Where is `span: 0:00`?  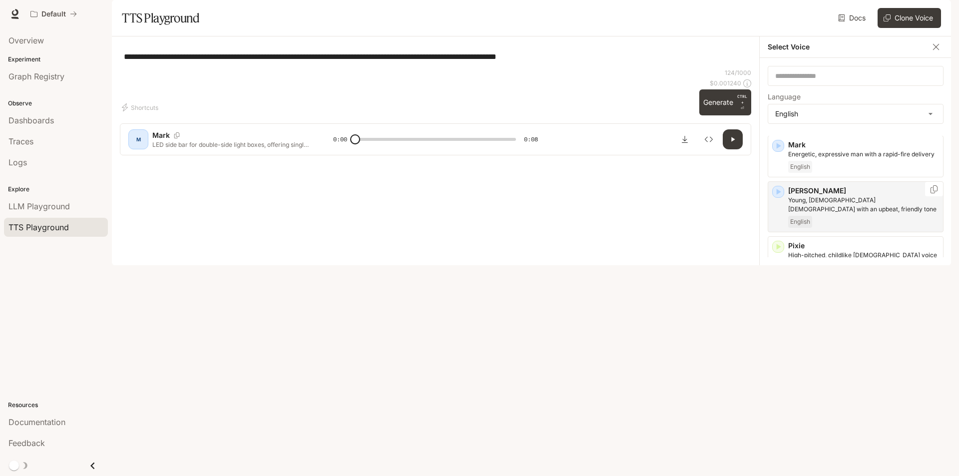 span: 0:00 is located at coordinates (340, 139).